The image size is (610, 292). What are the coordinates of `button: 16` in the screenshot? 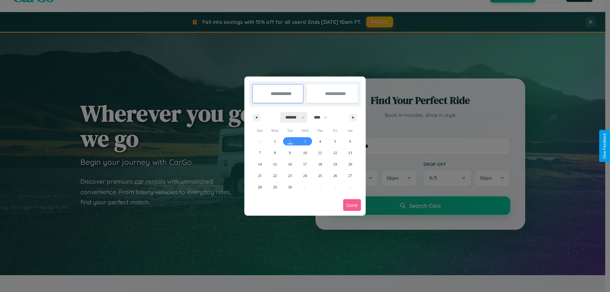 It's located at (290, 164).